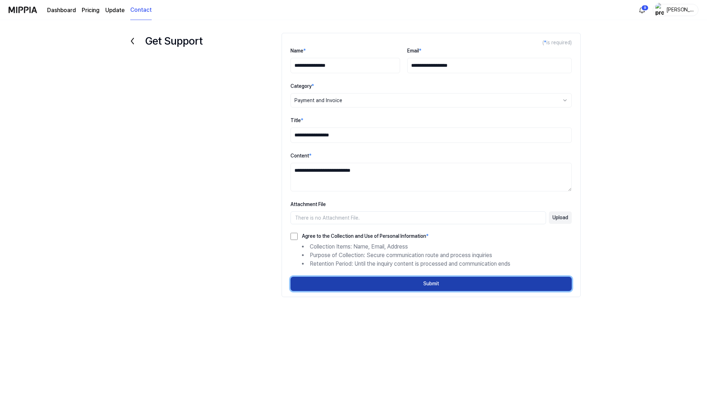  What do you see at coordinates (297, 120) in the screenshot?
I see `label: Title` at bounding box center [297, 120].